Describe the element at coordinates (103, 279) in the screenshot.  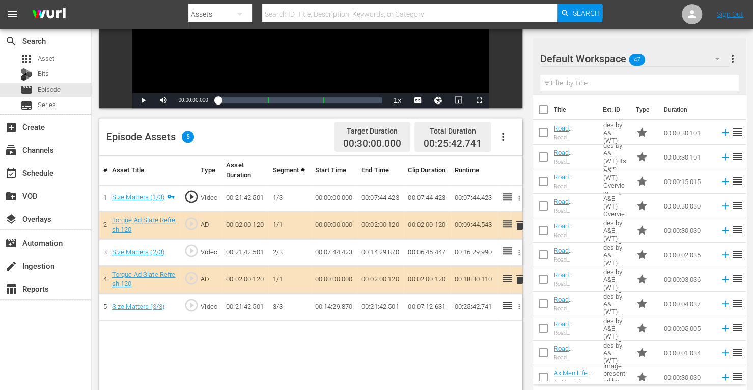
I see `td: 4` at that location.